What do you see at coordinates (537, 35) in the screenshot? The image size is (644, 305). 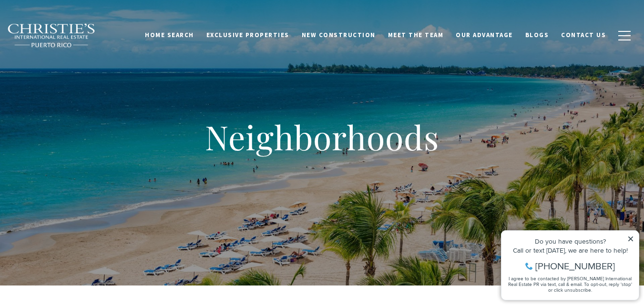 I see `a: Blogs` at bounding box center [537, 35].